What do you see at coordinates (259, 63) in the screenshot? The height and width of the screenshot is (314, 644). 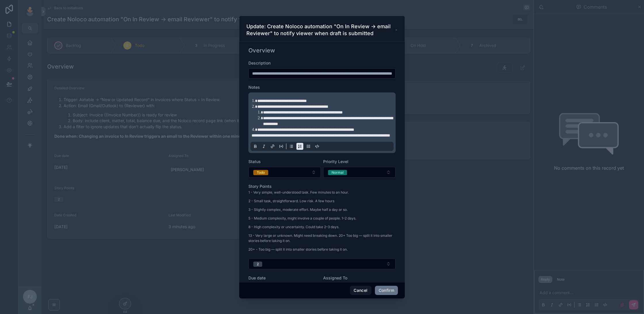 I see `span: Description` at bounding box center [259, 63].